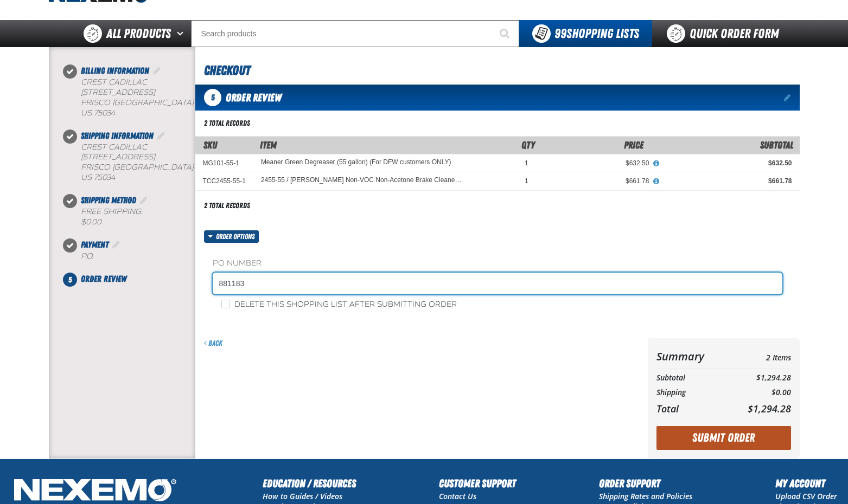  Describe the element at coordinates (132, 162) in the screenshot. I see `li: Shipping Information. Step 2 of 5. Completed` at that location.